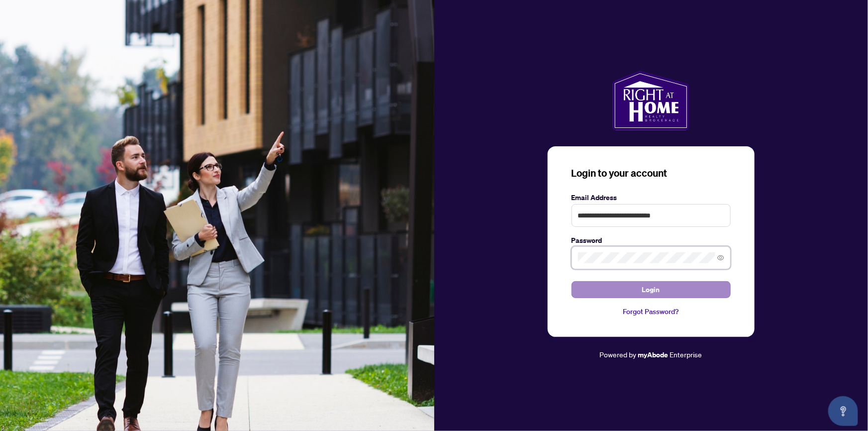  Describe the element at coordinates (721, 258) in the screenshot. I see `span: eye` at that location.